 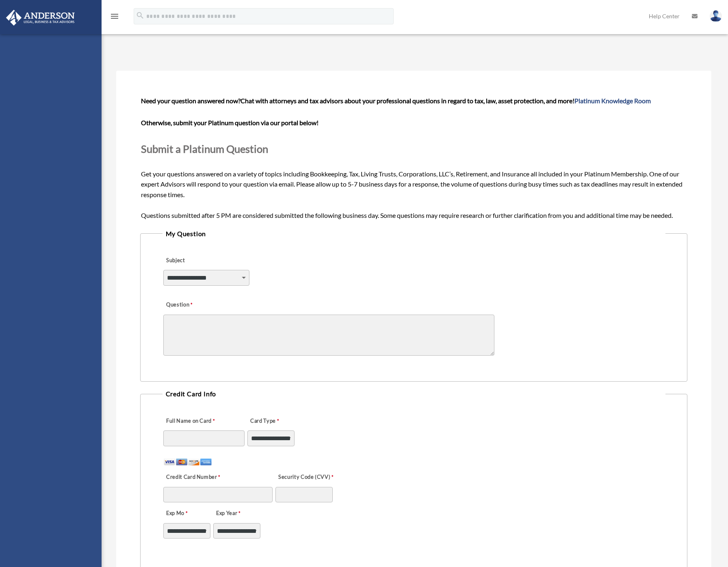 I want to click on span: Need your question answered now?, so click(x=191, y=100).